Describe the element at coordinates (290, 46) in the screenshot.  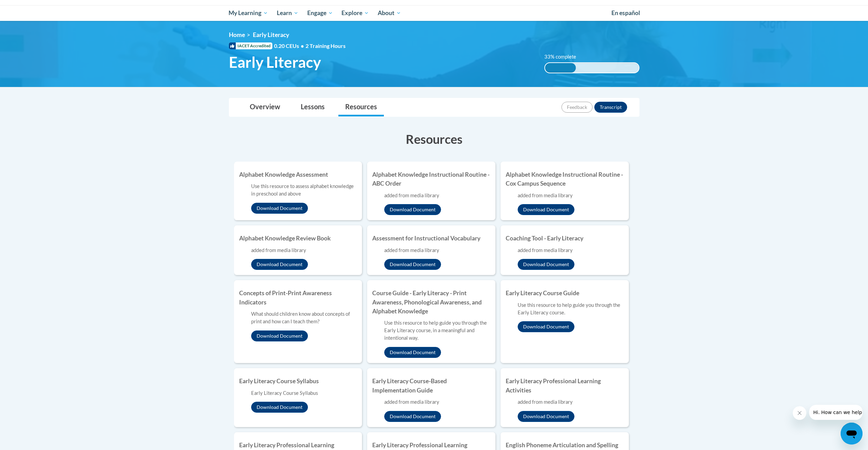
I see `span: 0.20 CEUs` at that location.